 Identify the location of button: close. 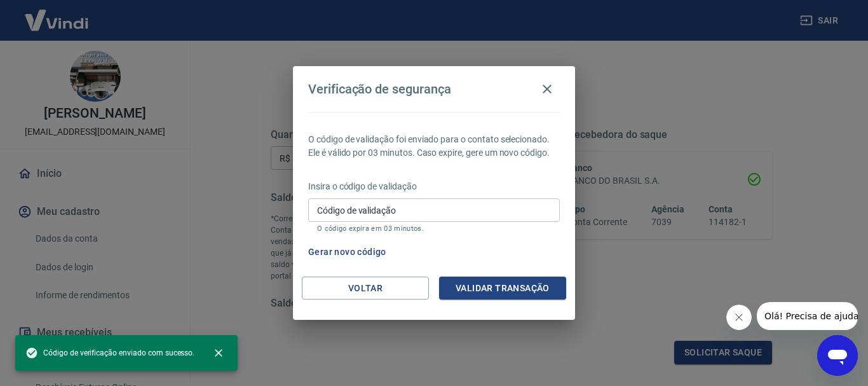
(219, 353).